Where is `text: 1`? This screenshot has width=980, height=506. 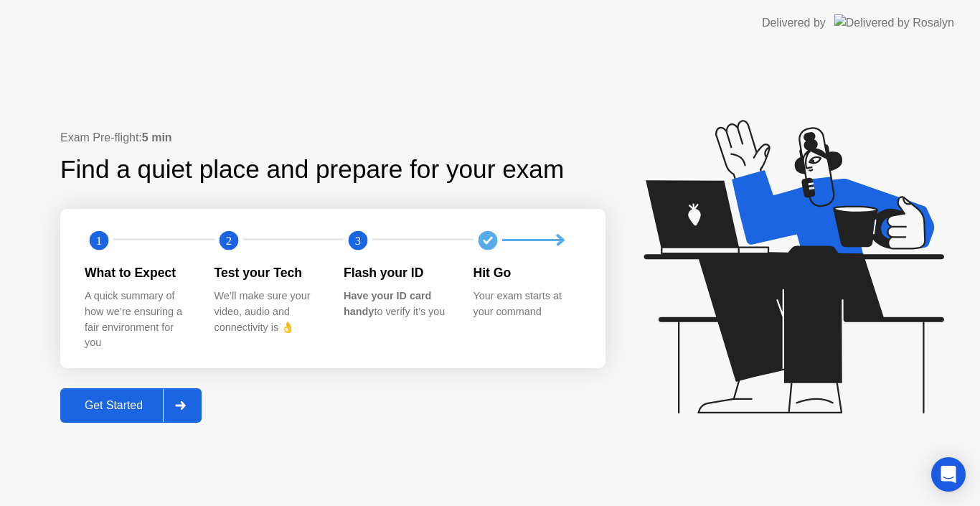
text: 1 is located at coordinates (99, 241).